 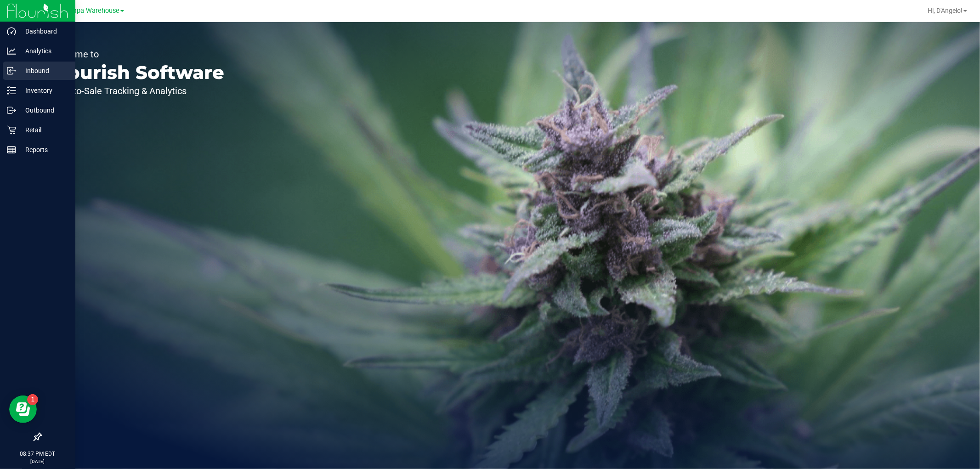 I want to click on p: Welcome to, so click(x=137, y=54).